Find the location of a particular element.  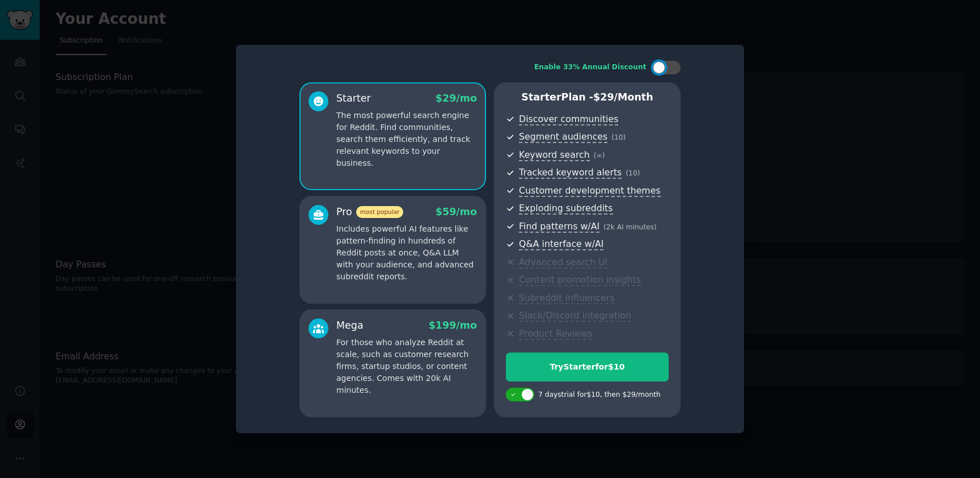

span: Exploding subreddits is located at coordinates (565, 209).